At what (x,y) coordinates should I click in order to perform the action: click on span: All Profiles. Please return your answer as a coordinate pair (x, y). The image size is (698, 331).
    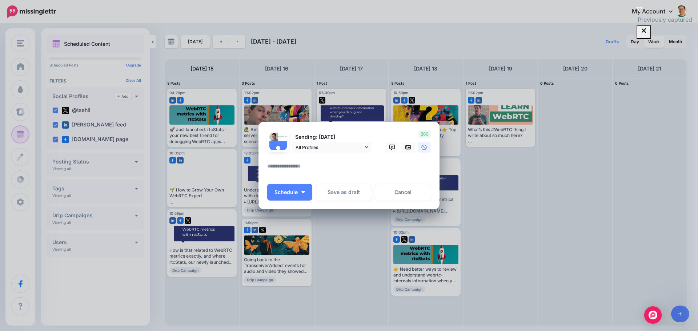
    Looking at the image, I should click on (329, 147).